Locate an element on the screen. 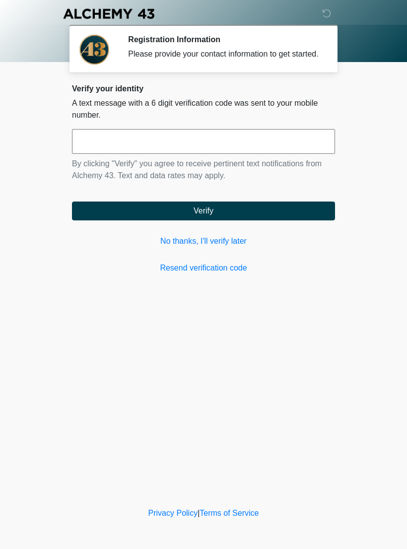  a: No thanks, I'll verify later is located at coordinates (203, 241).